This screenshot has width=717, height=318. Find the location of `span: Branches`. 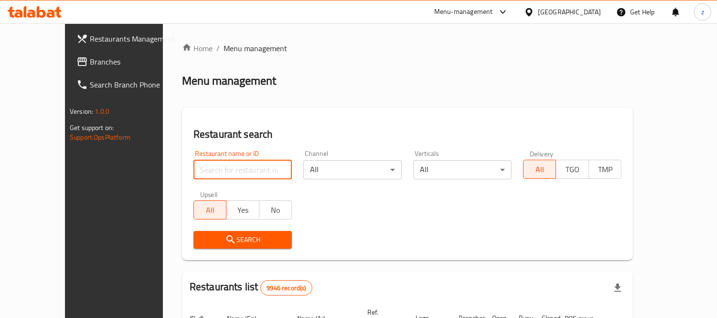

span: Branches is located at coordinates (133, 62).